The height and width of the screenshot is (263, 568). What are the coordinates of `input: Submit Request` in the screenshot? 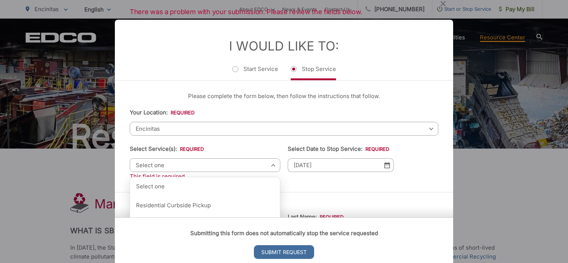 It's located at (284, 252).